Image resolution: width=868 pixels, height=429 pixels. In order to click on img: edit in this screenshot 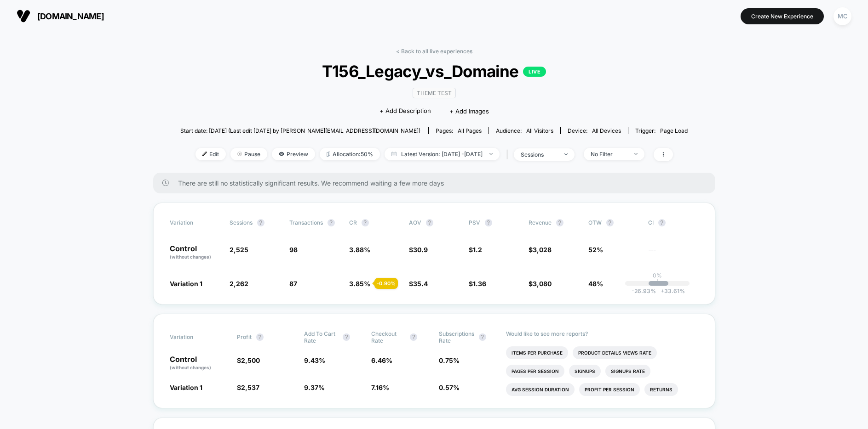, I will do `click(205, 154)`.